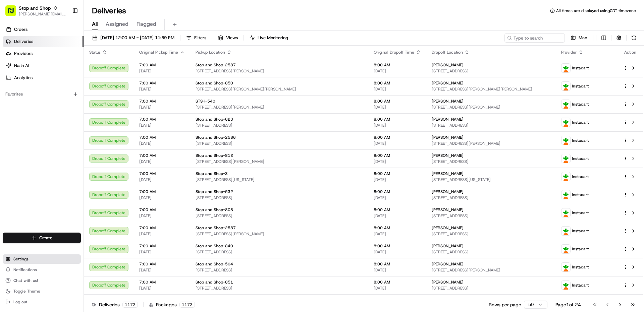 The width and height of the screenshot is (644, 312). Describe the element at coordinates (42, 270) in the screenshot. I see `button: Notifications` at that location.